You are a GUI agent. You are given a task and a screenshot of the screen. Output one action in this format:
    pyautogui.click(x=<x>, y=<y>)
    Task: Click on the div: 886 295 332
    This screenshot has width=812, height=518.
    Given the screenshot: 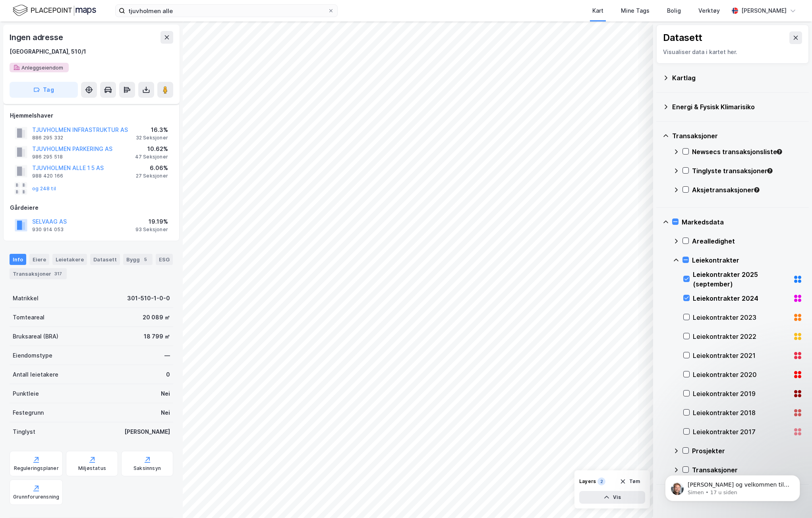 What is the action you would take?
    pyautogui.click(x=48, y=138)
    